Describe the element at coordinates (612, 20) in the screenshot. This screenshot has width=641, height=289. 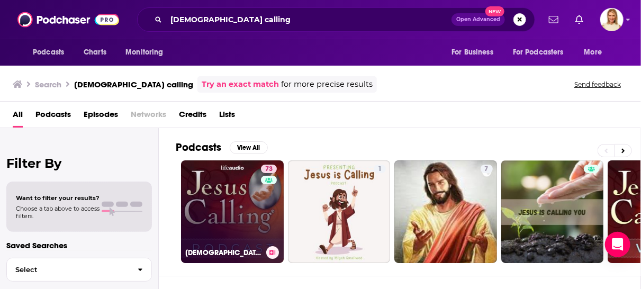
I see `img: User Profile` at that location.